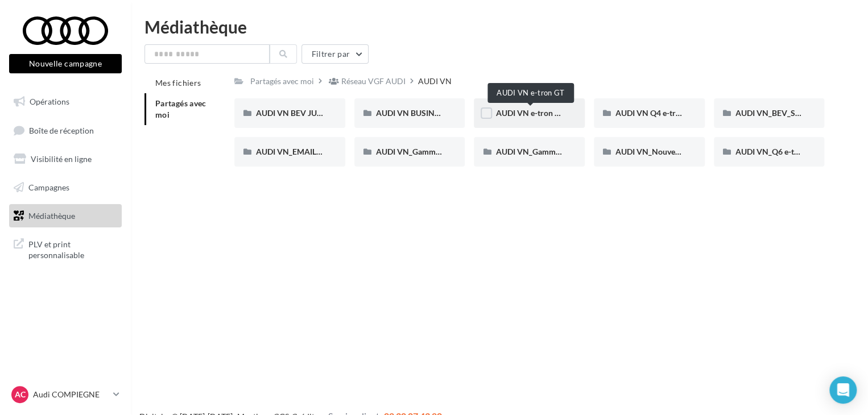  What do you see at coordinates (66, 102) in the screenshot?
I see `a: Opérations` at bounding box center [66, 102].